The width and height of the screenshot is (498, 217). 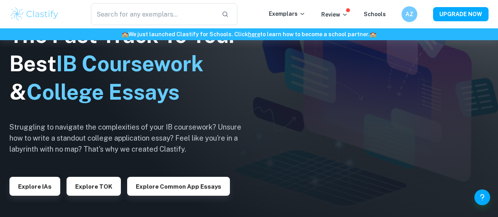 I want to click on a: Clastify logo, so click(x=34, y=14).